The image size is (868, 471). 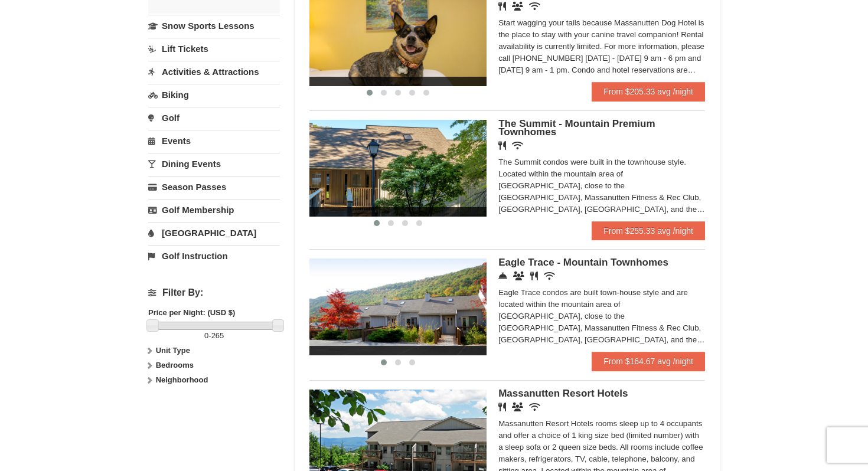 I want to click on a: Events, so click(x=214, y=141).